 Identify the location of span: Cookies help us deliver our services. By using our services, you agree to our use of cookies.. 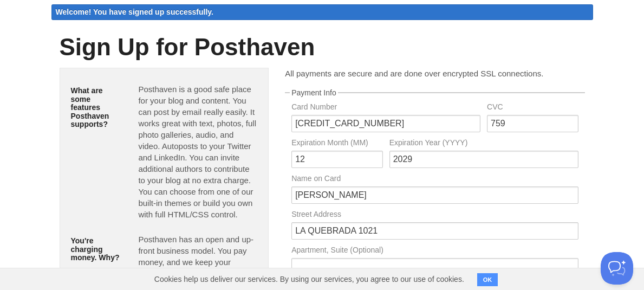
(309, 279).